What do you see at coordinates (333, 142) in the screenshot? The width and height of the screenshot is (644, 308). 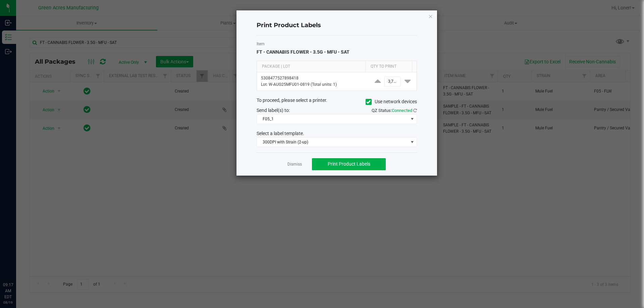 I see `span: 300DPI with Strain (2-up)` at bounding box center [333, 142].